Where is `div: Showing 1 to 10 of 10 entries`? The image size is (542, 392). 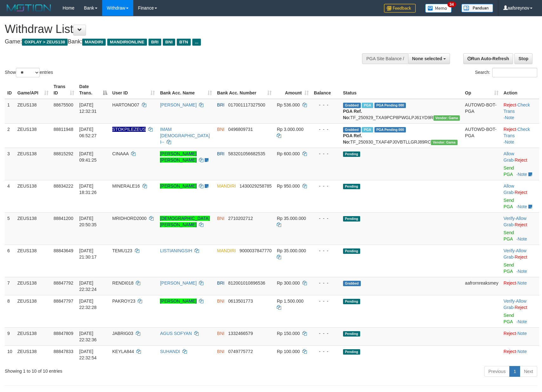 div: Showing 1 to 10 of 10 entries is located at coordinates (113, 370).